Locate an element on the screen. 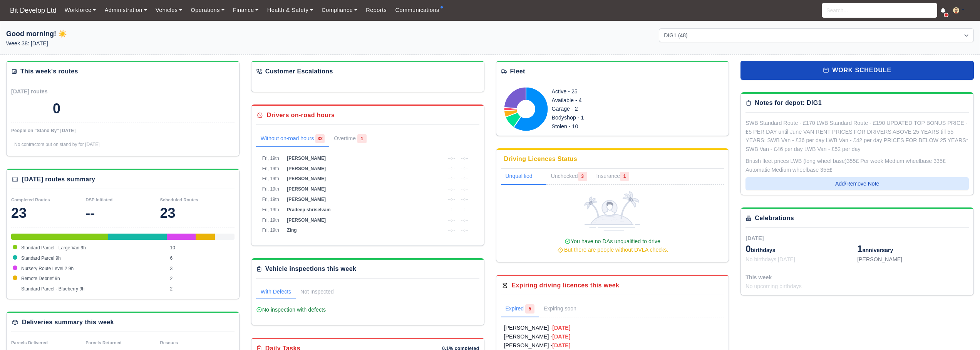  a: Workforce is located at coordinates (80, 10).